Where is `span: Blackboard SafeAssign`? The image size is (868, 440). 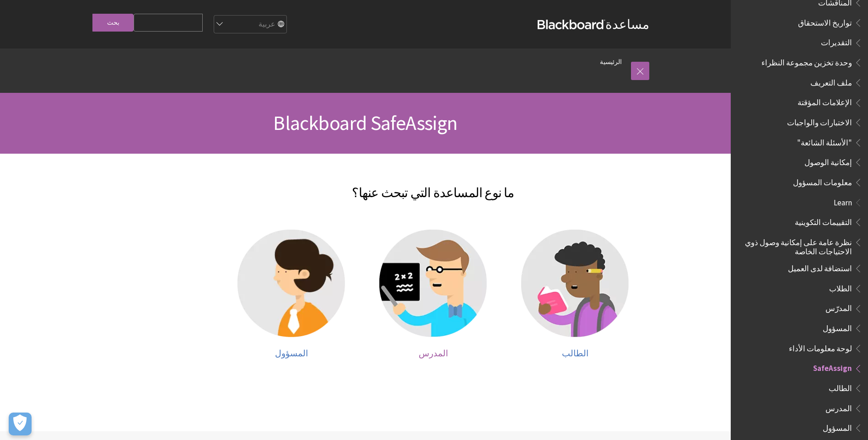 span: Blackboard SafeAssign is located at coordinates (365, 122).